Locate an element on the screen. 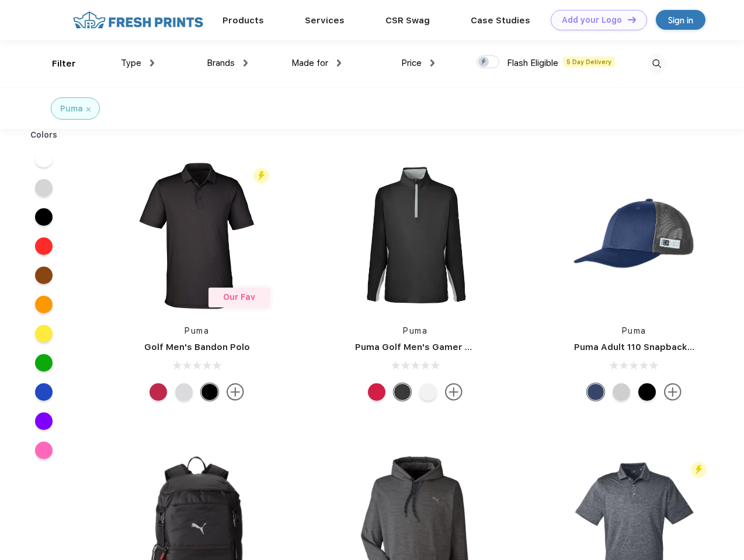 The image size is (744, 560). div: Add your Logo is located at coordinates (592, 19).